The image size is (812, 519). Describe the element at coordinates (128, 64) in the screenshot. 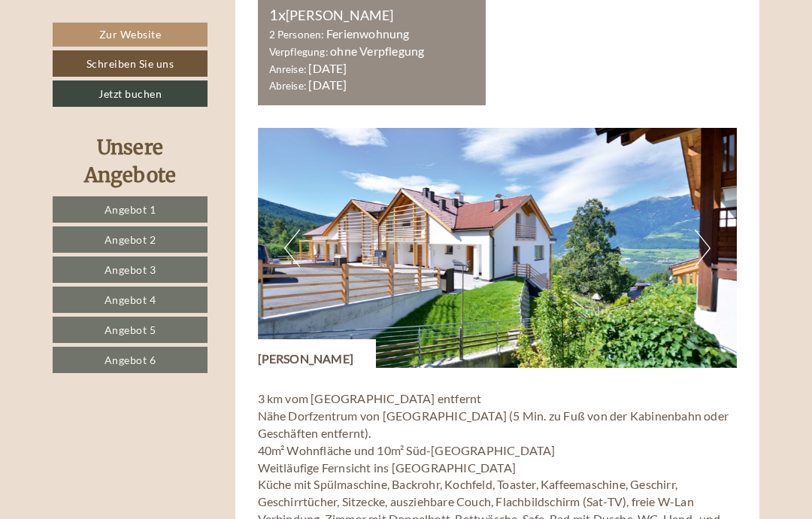

I see `div: Guten Tag, wie können wir Ihnen helfen?` at that location.